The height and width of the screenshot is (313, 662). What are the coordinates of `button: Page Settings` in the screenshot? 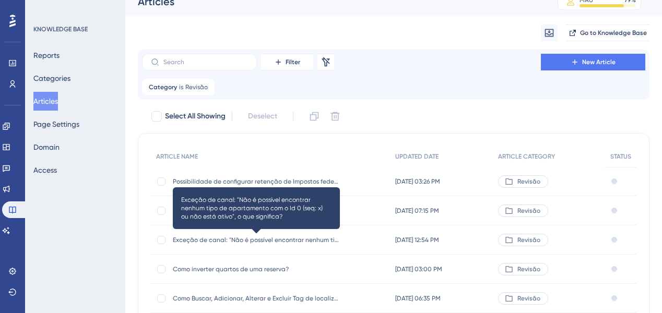 It's located at (56, 124).